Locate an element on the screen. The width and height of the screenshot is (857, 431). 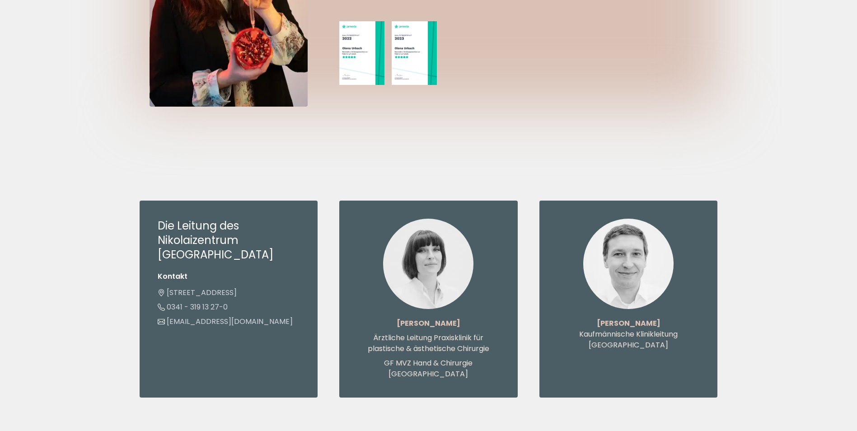
img: Jameda Zertifikat 2022 is located at coordinates (362, 53).